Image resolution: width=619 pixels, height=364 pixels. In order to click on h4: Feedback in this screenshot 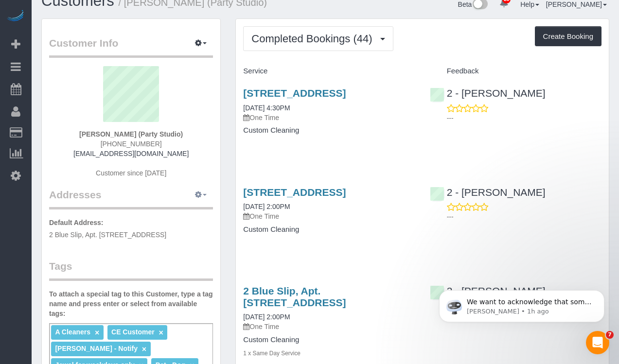, I will do `click(516, 71)`.